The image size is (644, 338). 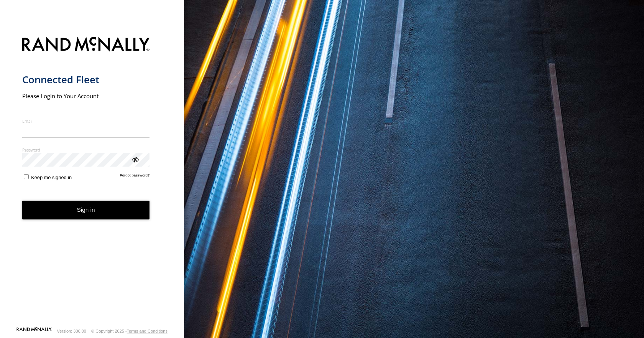 I want to click on form: main, so click(x=92, y=179).